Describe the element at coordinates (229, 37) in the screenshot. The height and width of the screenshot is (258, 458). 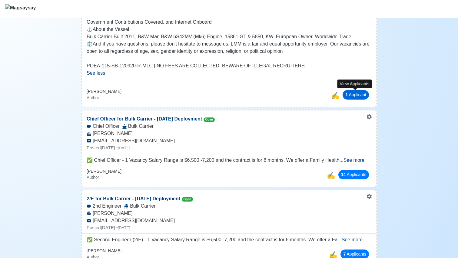
I see `p: Bulk Carrier Built 2011, B&W Man B&W 6S42MV (Mk6) Engine, 15861 GT & 5850, KW, European Owner, Wo...` at that location.